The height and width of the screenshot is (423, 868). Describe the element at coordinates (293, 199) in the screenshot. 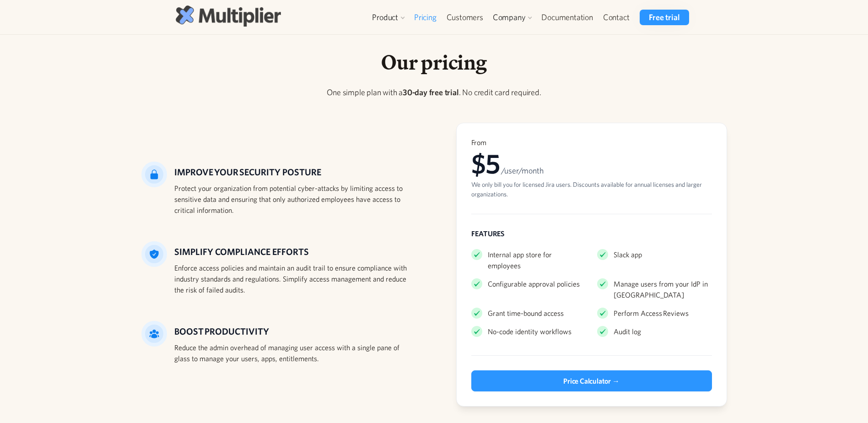

I see `div: Protect your organization from potential cyber-attacks by limiting access to sensitive data and e...` at that location.